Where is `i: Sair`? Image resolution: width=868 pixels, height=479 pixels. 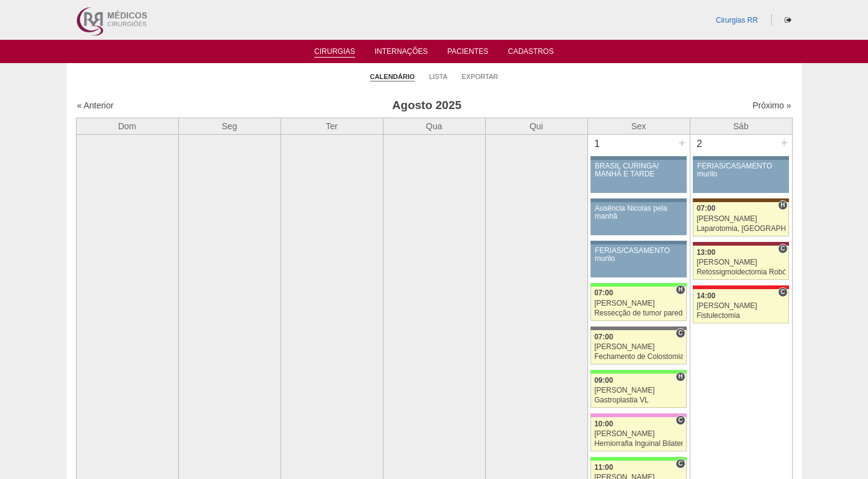
i: Sair is located at coordinates (788, 20).